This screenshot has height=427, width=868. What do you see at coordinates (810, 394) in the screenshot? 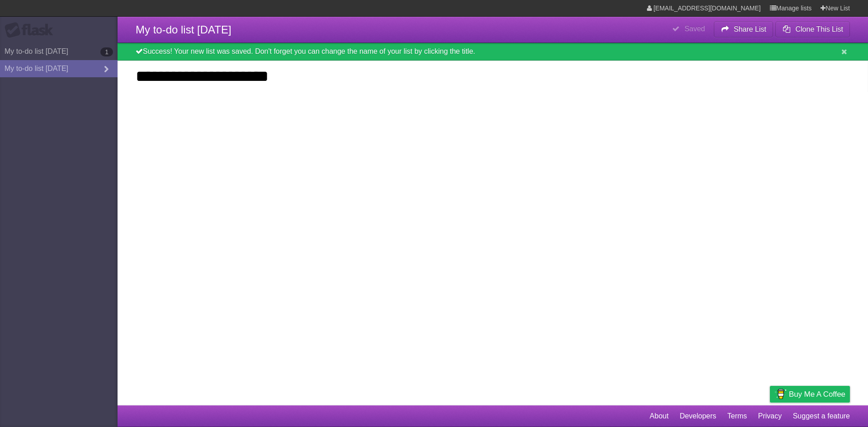
I see `a: Buy me a coffee` at bounding box center [810, 394].